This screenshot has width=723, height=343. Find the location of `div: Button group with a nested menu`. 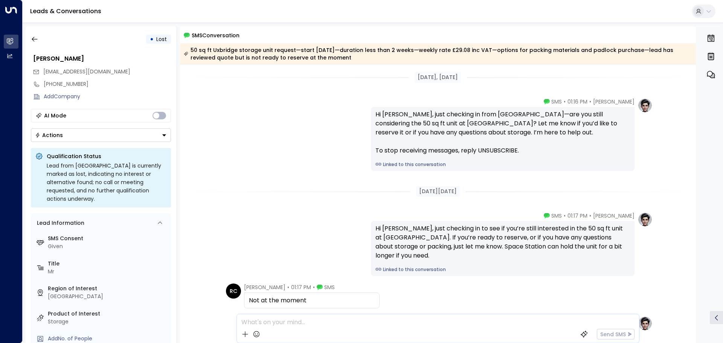

div: Button group with a nested menu is located at coordinates (101, 135).